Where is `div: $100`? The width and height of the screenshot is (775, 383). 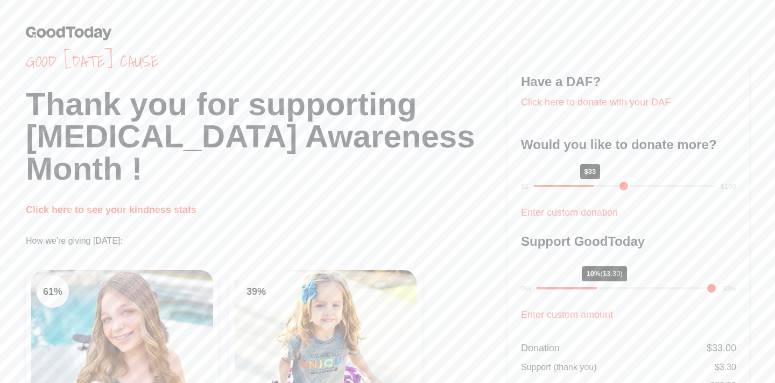 div: $100 is located at coordinates (728, 187).